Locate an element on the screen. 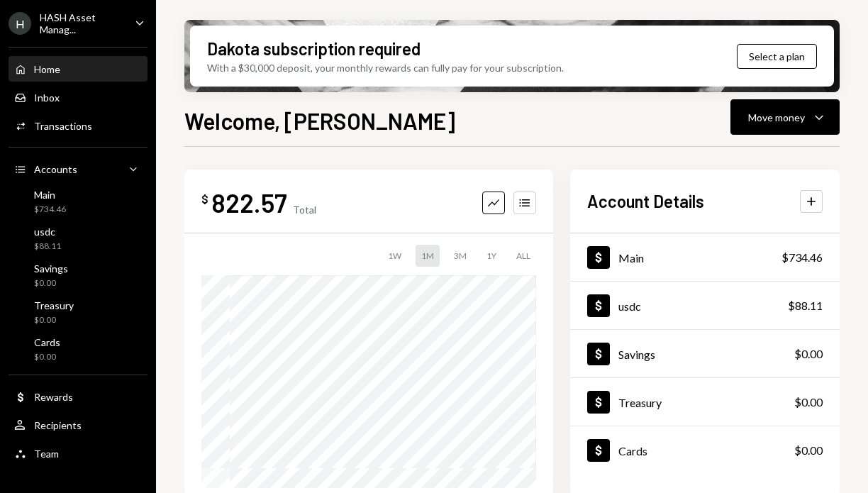 This screenshot has height=493, width=868. a: Team is located at coordinates (78, 453).